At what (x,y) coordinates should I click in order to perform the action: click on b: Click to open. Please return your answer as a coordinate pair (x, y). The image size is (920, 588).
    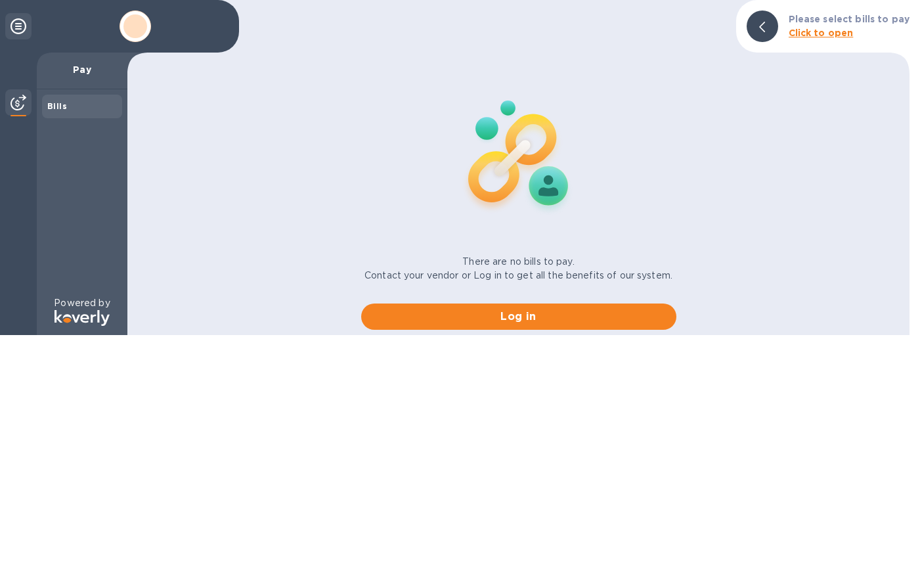
    Looking at the image, I should click on (821, 33).